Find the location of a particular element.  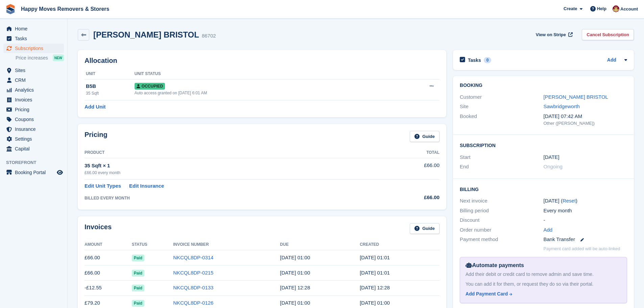

td: -£12.55 is located at coordinates (108, 287).